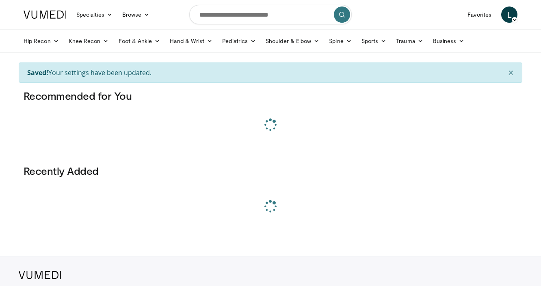 The height and width of the screenshot is (286, 541). I want to click on a: L, so click(509, 15).